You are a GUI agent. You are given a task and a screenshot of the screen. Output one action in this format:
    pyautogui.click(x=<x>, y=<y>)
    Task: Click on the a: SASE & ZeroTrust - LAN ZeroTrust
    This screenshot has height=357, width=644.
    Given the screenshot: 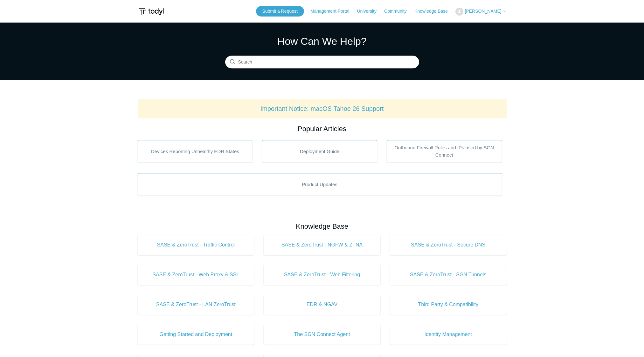 What is the action you would take?
    pyautogui.click(x=196, y=305)
    